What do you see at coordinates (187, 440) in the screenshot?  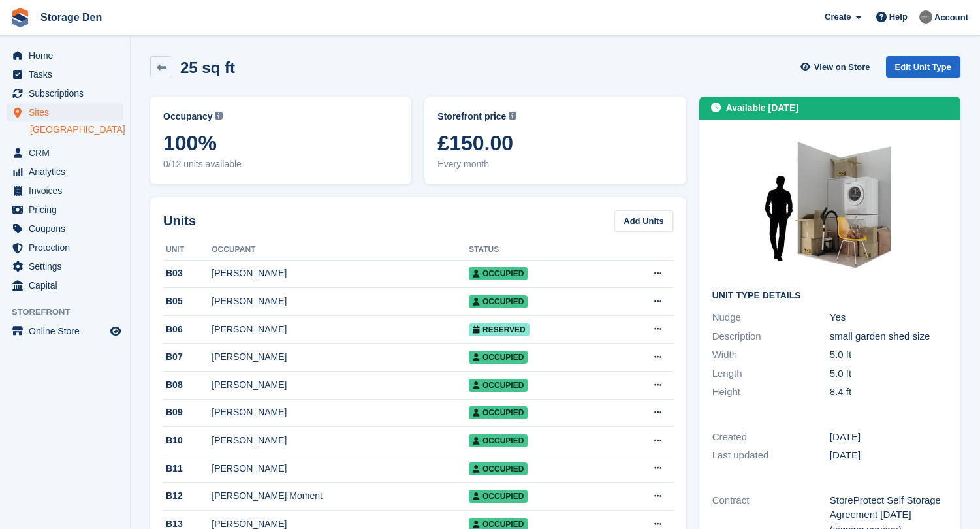 I see `div: B10` at bounding box center [187, 440].